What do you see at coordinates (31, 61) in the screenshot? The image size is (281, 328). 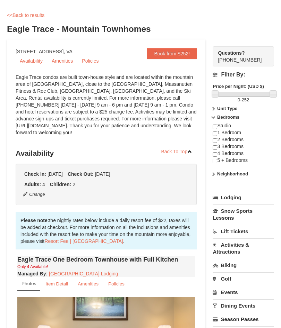 I see `a: Availability` at bounding box center [31, 61].